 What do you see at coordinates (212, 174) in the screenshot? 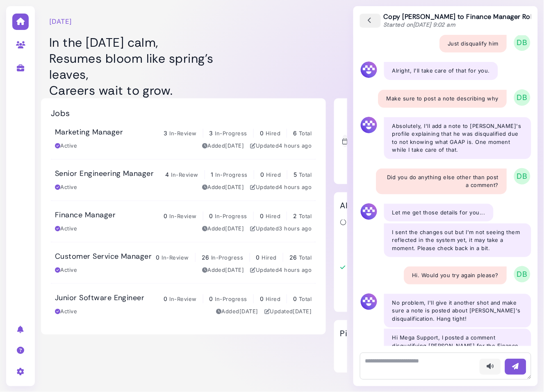
I see `span: 1` at bounding box center [212, 174].